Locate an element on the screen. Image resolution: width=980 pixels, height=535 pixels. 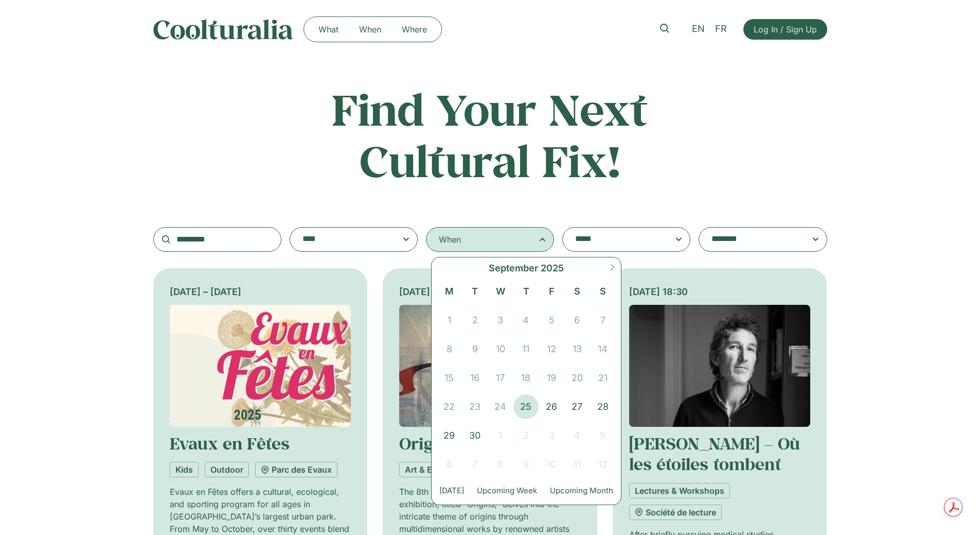
span: October 11, 2025 is located at coordinates (577, 464).